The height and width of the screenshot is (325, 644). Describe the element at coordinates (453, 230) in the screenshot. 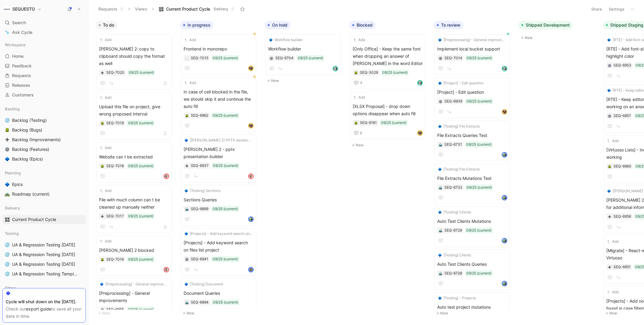

I see `div: SEQ-6729` at that location.